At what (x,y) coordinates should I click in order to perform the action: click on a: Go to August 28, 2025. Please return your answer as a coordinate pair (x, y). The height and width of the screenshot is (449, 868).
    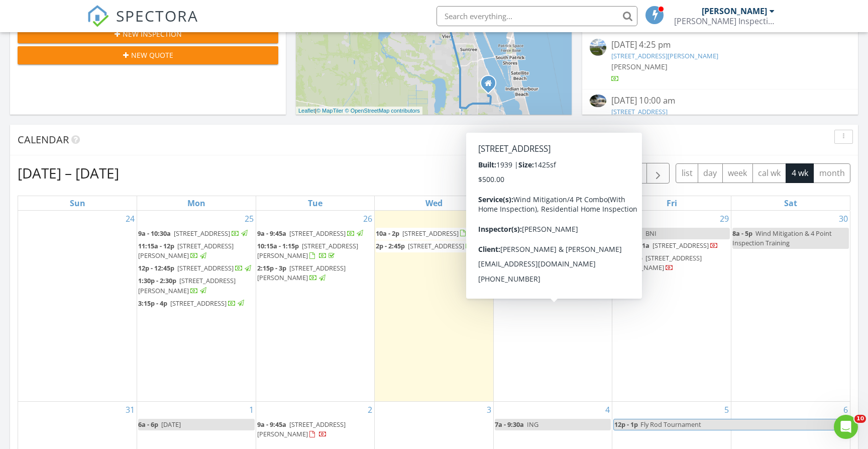
    Looking at the image, I should click on (605, 219).